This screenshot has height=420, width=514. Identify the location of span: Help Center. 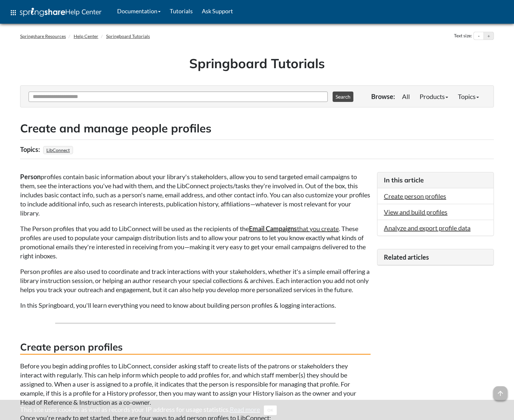
(83, 12).